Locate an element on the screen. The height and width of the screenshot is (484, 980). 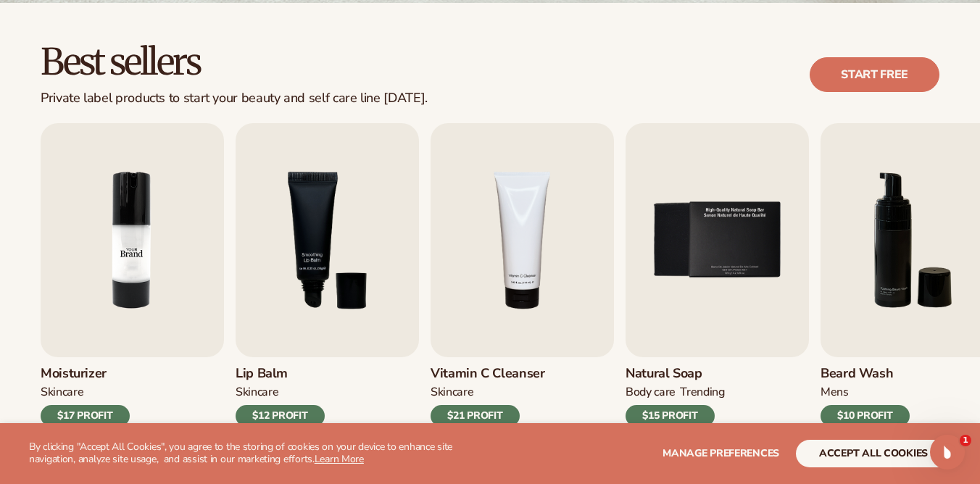
div: mens is located at coordinates (834, 392).